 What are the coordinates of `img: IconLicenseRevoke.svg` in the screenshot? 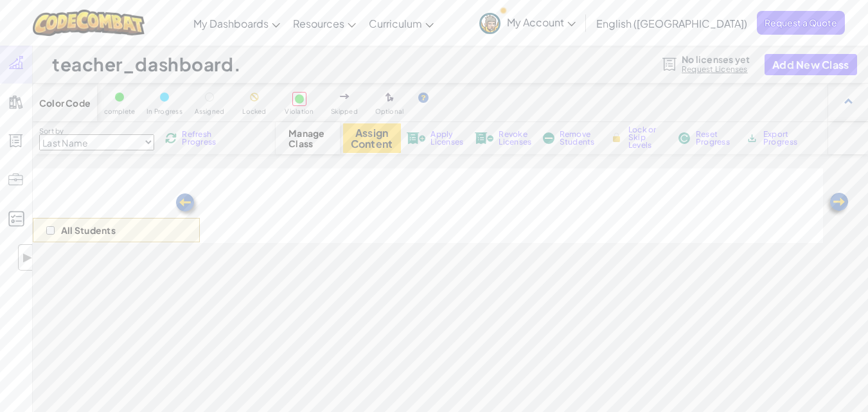 It's located at (484, 138).